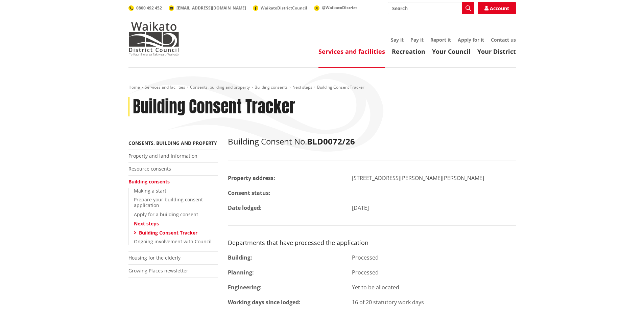  I want to click on a: Home, so click(134, 87).